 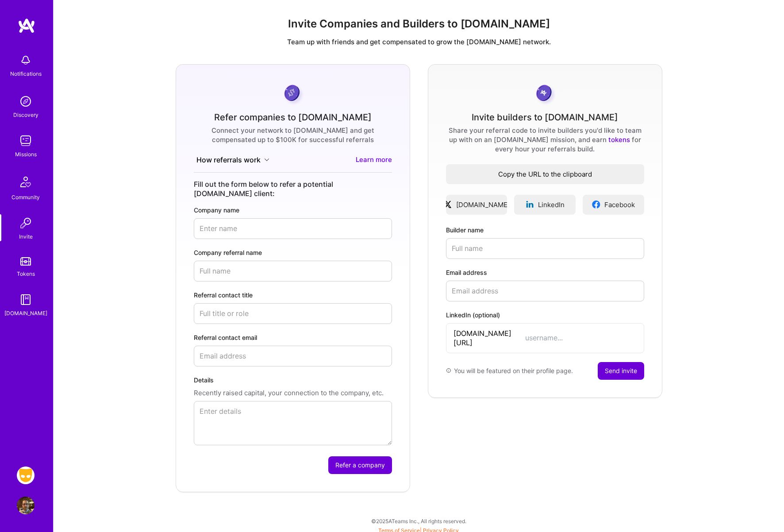 What do you see at coordinates (26, 115) in the screenshot?
I see `div: Discovery` at bounding box center [26, 115].